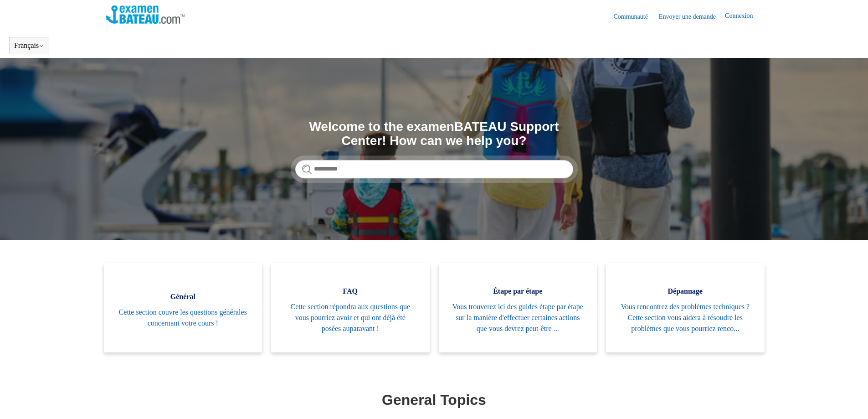 Image resolution: width=868 pixels, height=419 pixels. What do you see at coordinates (518, 308) in the screenshot?
I see `a: Étape par étape Vous trouverez ici des guides étape par étape sur la manière d'effectuer certaine...` at bounding box center [518, 308].